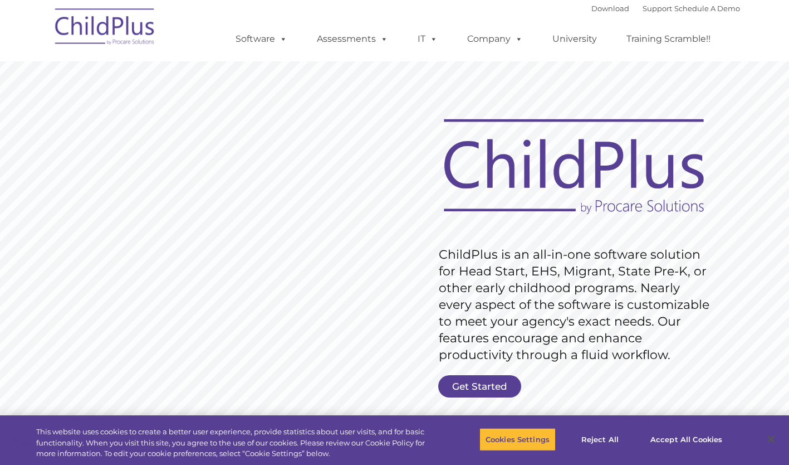 The width and height of the screenshot is (789, 465). Describe the element at coordinates (353, 39) in the screenshot. I see `a: Assessments` at that location.